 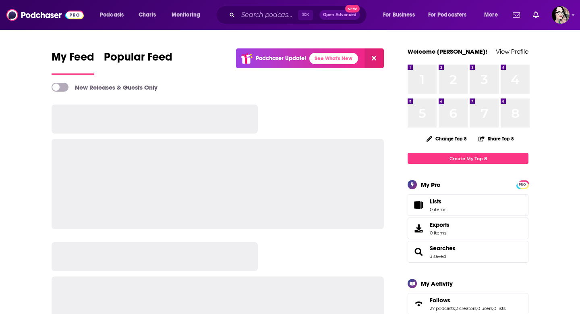 What do you see at coordinates (491, 15) in the screenshot?
I see `span: More` at bounding box center [491, 15].